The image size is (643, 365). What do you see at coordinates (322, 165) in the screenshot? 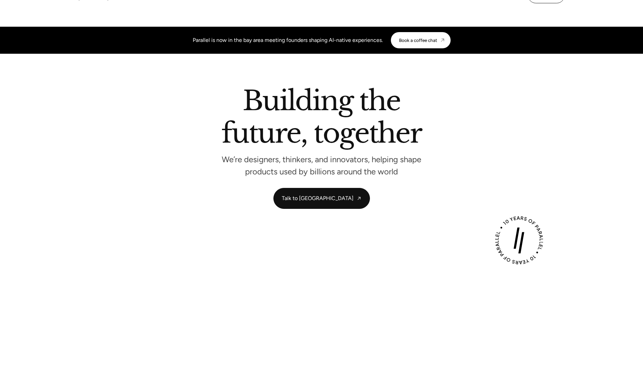
I see `p: We’re designers, thinkers, and innovators, helping shape products used by billions around the world` at bounding box center [322, 165].